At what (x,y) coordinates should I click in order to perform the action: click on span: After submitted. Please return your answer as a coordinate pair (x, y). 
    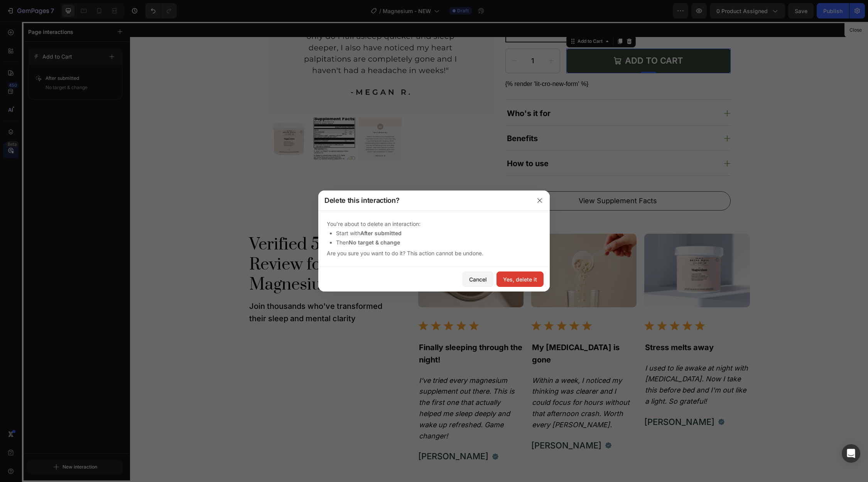
    Looking at the image, I should click on (381, 233).